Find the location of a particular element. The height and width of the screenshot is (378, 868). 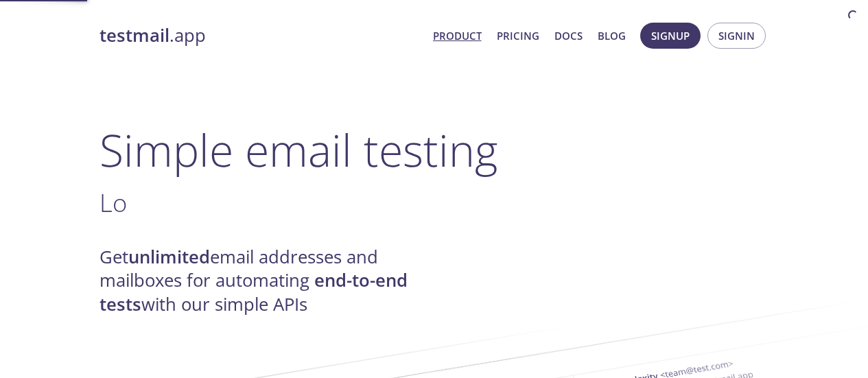

button: Signup is located at coordinates (670, 36).